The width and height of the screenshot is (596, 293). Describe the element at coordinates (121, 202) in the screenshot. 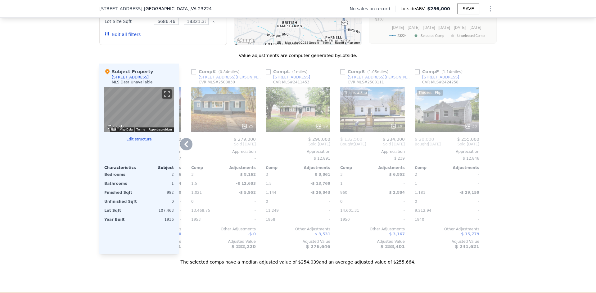

I see `div: Unfinished Sqft` at that location.